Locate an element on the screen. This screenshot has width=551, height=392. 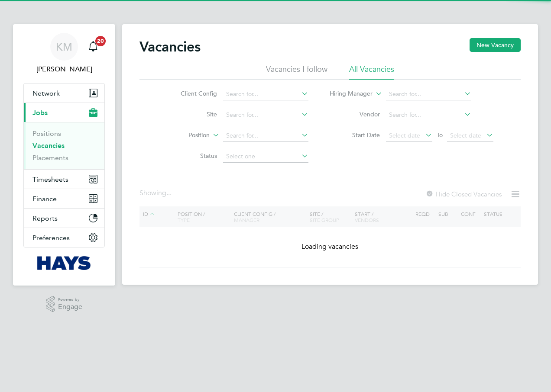
span: 20 is located at coordinates (100, 41).